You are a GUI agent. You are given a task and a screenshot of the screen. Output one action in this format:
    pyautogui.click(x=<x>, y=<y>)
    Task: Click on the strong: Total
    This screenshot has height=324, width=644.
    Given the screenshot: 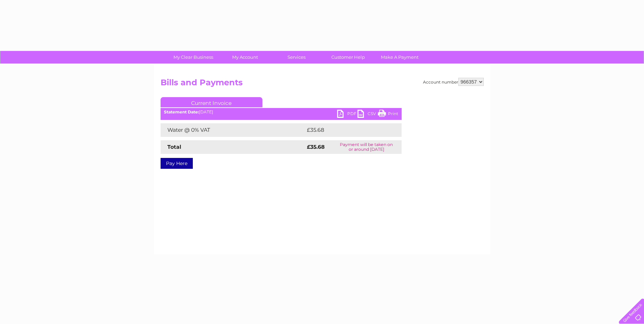 What is the action you would take?
    pyautogui.click(x=174, y=147)
    